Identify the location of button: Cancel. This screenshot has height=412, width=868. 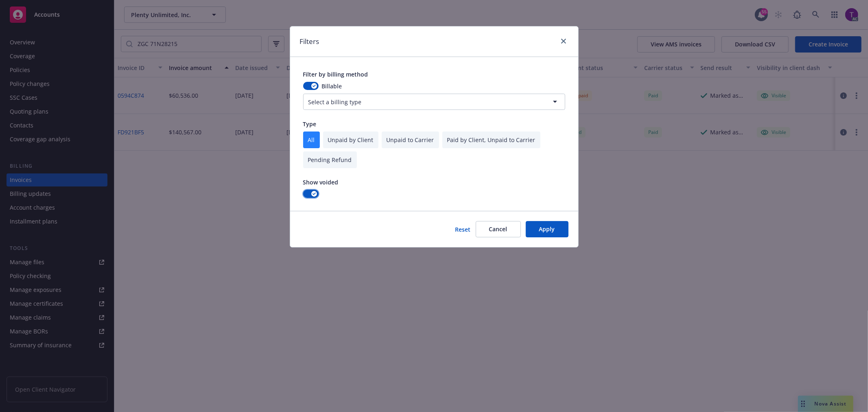
(498, 229).